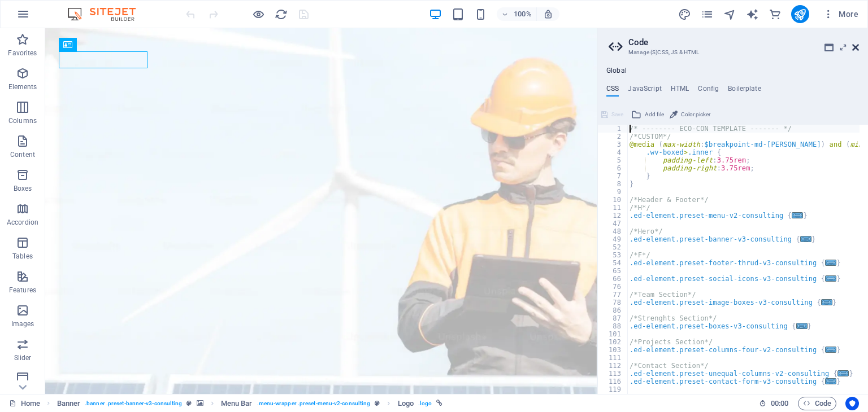 This screenshot has width=868, height=412. Describe the element at coordinates (613, 200) in the screenshot. I see `div: 10` at that location.